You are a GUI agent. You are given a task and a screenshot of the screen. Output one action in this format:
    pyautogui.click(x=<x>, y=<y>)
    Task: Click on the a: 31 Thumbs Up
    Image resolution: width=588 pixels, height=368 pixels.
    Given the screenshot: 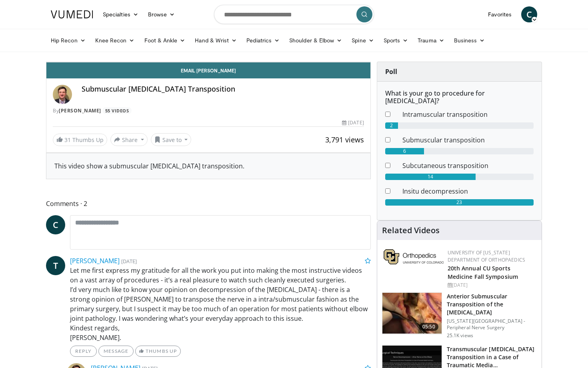 What is the action you would take?
    pyautogui.click(x=80, y=139)
    